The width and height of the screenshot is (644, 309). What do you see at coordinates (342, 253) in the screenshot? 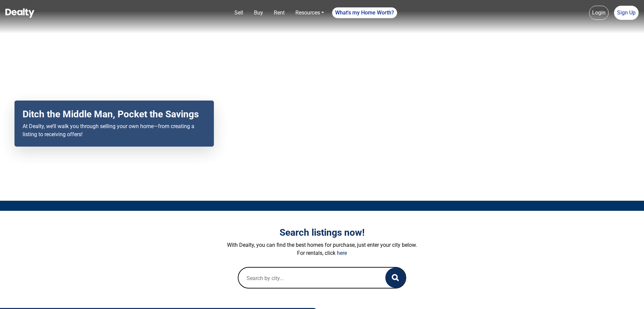
I see `a: here` at bounding box center [342, 253].